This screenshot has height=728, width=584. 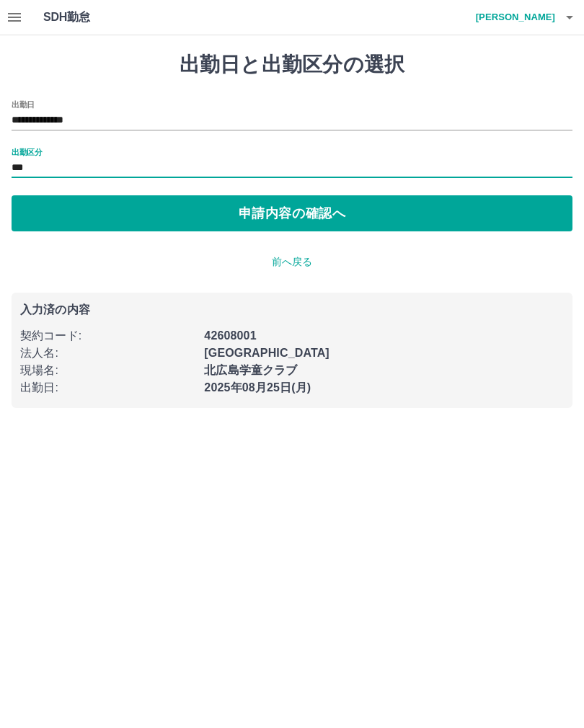 I want to click on label: 出勤日, so click(x=23, y=104).